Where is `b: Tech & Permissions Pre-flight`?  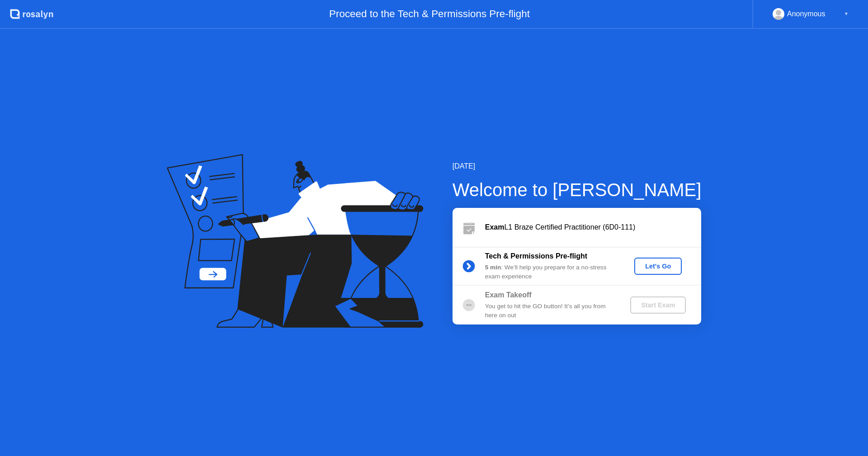
b: Tech & Permissions Pre-flight is located at coordinates (536, 256).